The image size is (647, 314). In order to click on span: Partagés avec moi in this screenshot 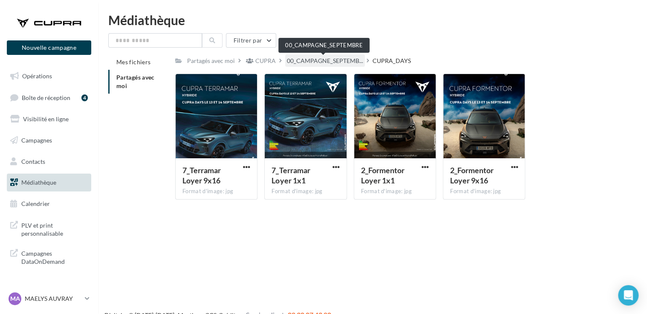, I will do `click(135, 81)`.